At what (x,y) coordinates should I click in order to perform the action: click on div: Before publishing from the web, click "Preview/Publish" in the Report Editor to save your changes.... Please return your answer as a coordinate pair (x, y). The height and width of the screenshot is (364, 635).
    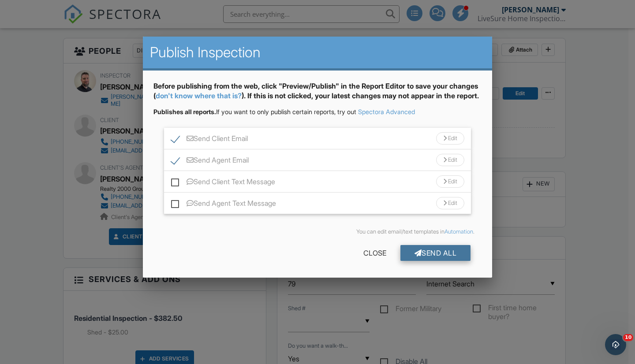
    Looking at the image, I should click on (318, 94).